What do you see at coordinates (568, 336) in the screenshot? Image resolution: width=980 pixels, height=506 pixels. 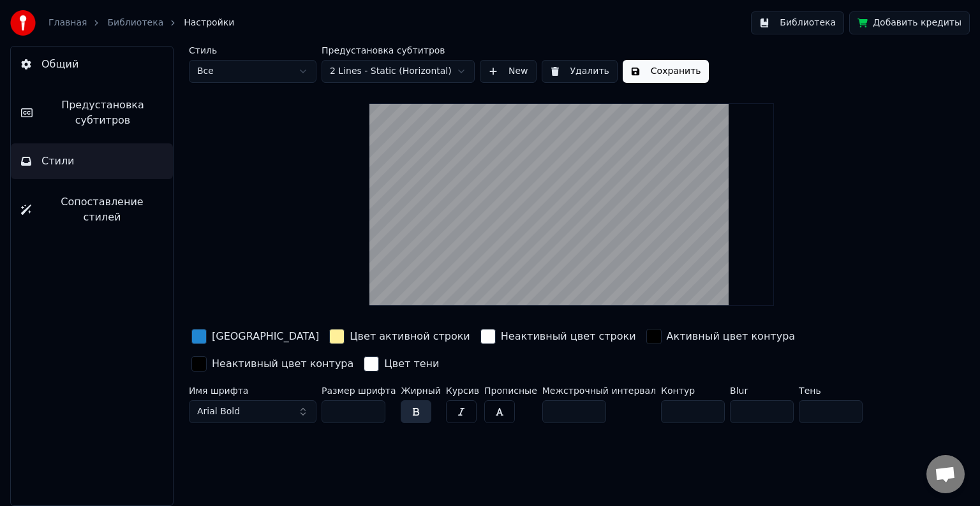 I see `div: Неактивный цвет строки` at bounding box center [568, 336].